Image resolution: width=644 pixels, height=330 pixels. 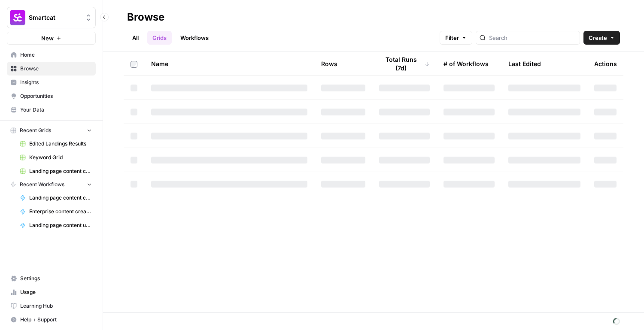 I want to click on span: Keyword Grid, so click(x=61, y=158).